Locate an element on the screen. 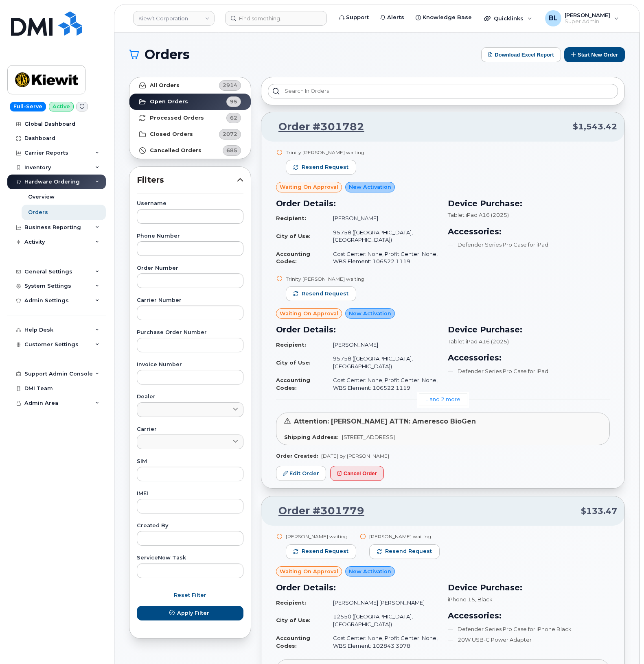 This screenshot has height=664, width=644. a: All Orders2914 is located at coordinates (190, 85).